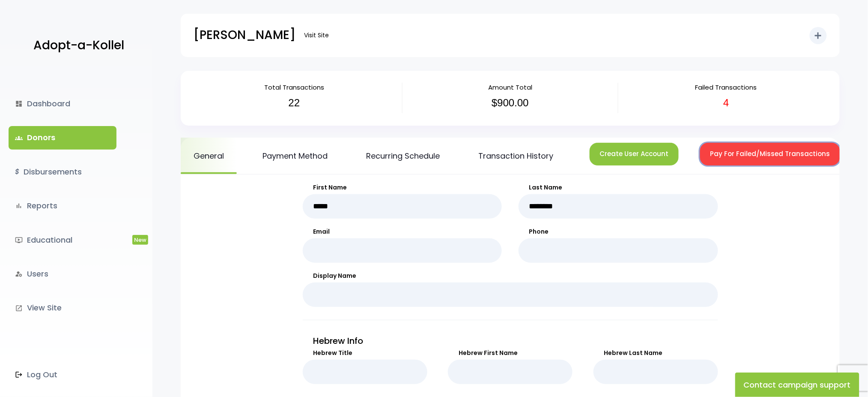 The width and height of the screenshot is (868, 397). I want to click on h3: $900.00, so click(510, 103).